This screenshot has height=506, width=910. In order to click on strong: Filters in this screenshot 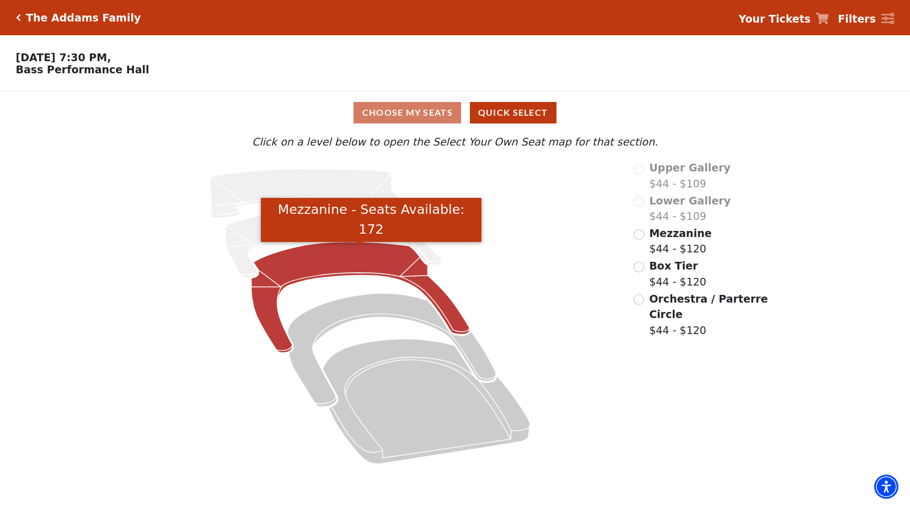, I will do `click(857, 19)`.